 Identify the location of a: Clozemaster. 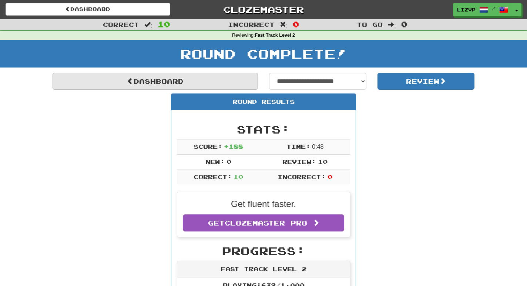
(264, 9).